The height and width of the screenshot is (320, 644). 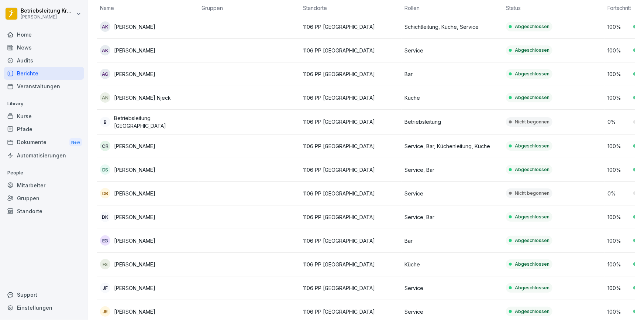 I want to click on p: Service, Bar, Küchenleitung, Küche, so click(x=452, y=146).